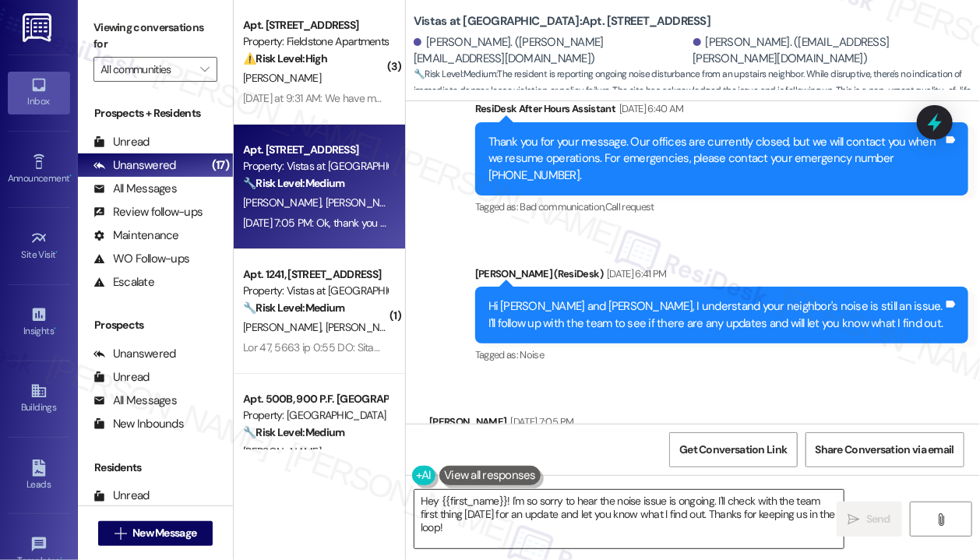  I want to click on a: Inbox, so click(39, 93).